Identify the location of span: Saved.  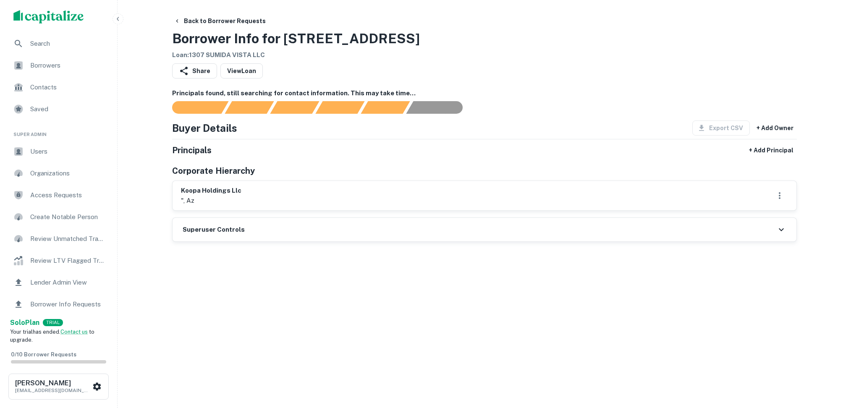
(68, 109).